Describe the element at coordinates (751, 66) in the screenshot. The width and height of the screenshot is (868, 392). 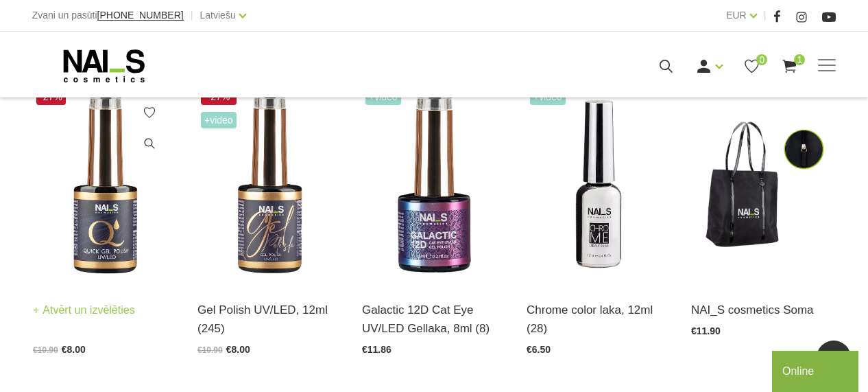
I see `a: 0` at that location.